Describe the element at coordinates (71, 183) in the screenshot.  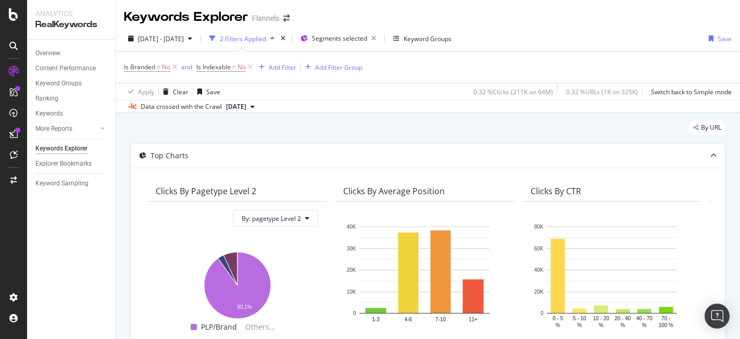
I see `a: Keyword Sampling` at that location.